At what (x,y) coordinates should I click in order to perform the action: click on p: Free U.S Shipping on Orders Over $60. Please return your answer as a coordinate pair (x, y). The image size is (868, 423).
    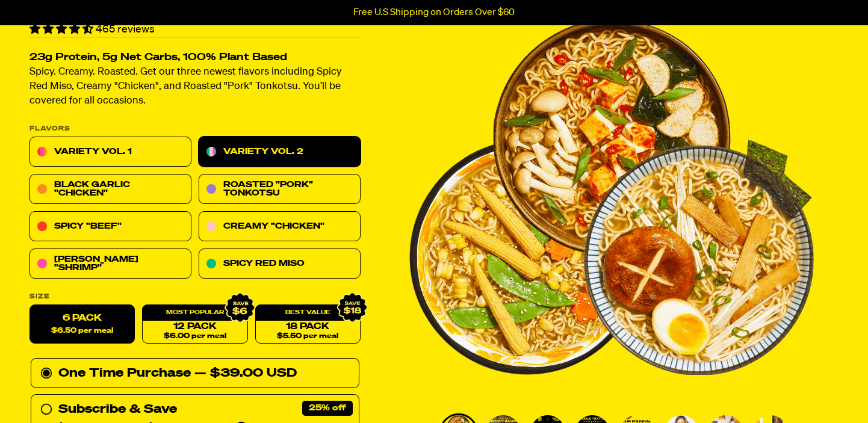
    Looking at the image, I should click on (434, 13).